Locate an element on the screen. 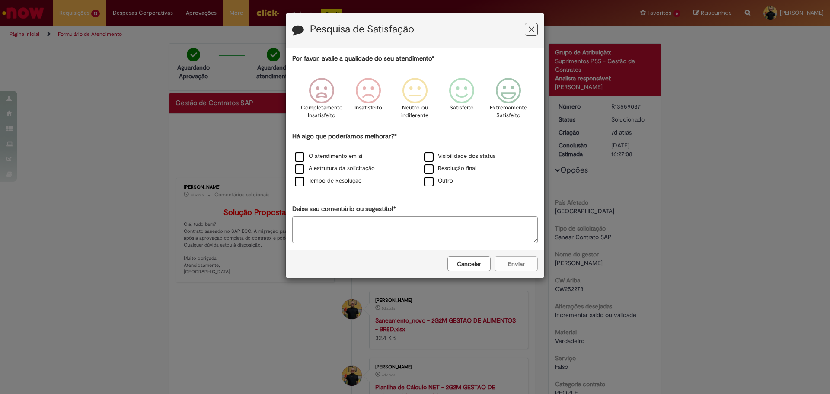 The width and height of the screenshot is (830, 394). label: Pesquisa de Satisfação is located at coordinates (362, 29).